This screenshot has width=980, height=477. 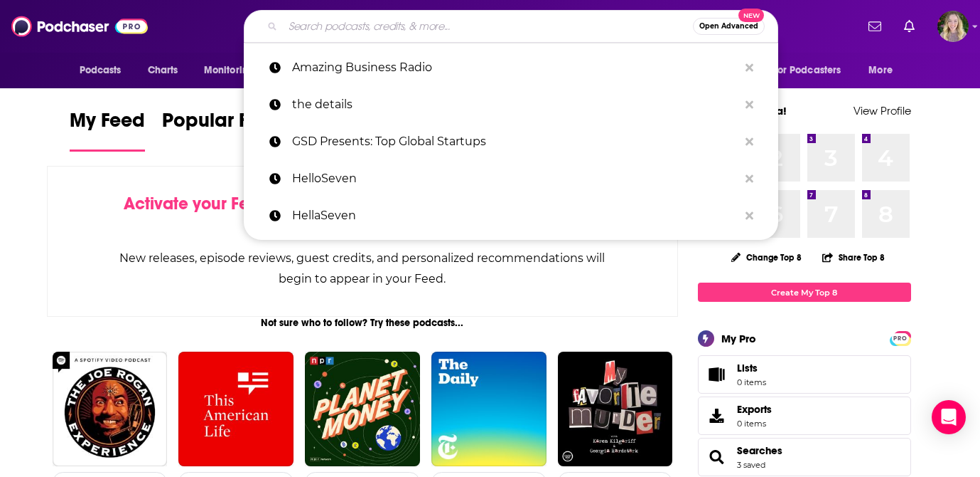 What do you see at coordinates (805, 416) in the screenshot?
I see `a: Exports` at bounding box center [805, 416].